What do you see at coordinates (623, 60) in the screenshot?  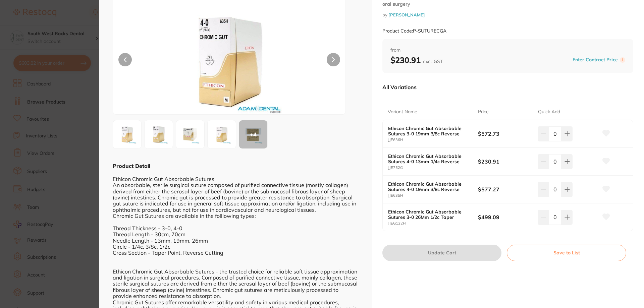 I see `label: i` at bounding box center [623, 60].